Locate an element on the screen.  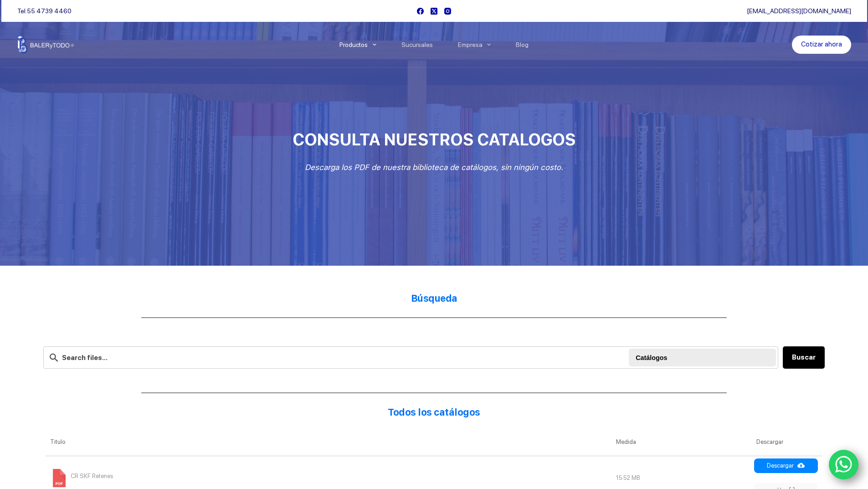
a: Descargar is located at coordinates (786, 466).